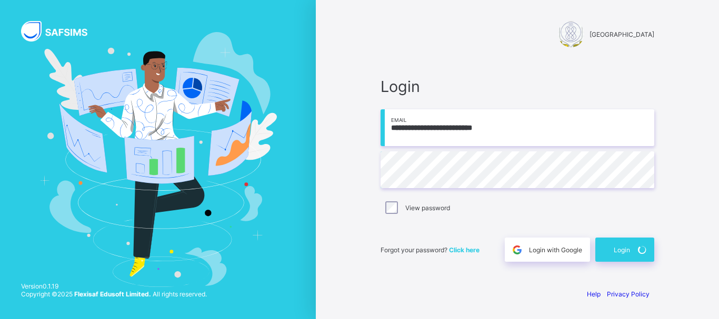 Image resolution: width=719 pixels, height=319 pixels. I want to click on img: google.396cfc9801f0270233282035f929180a.svg, so click(517, 250).